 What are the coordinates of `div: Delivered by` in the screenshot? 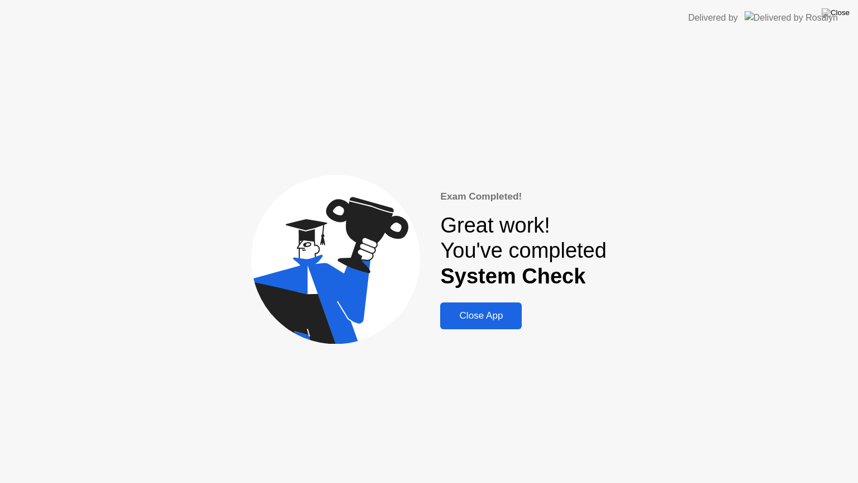 It's located at (713, 18).